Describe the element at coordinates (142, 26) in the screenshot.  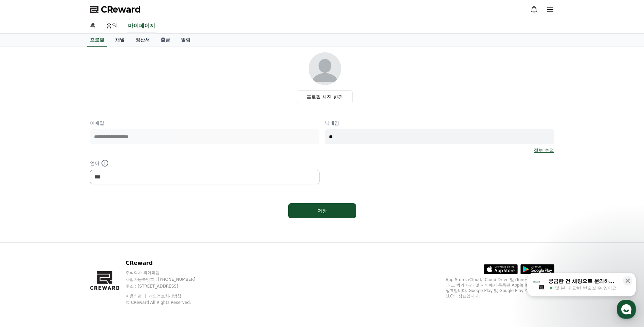
I see `a: 마이페이지` at that location.